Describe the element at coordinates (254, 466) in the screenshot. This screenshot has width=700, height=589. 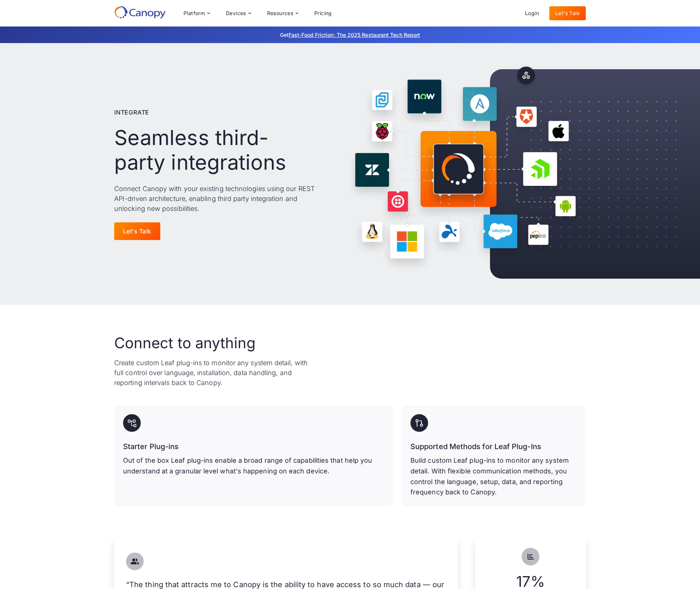
I see `p: Out of the box Leaf plug-ins enable a broad range of capabilities that help you understand at a g...` at that location.